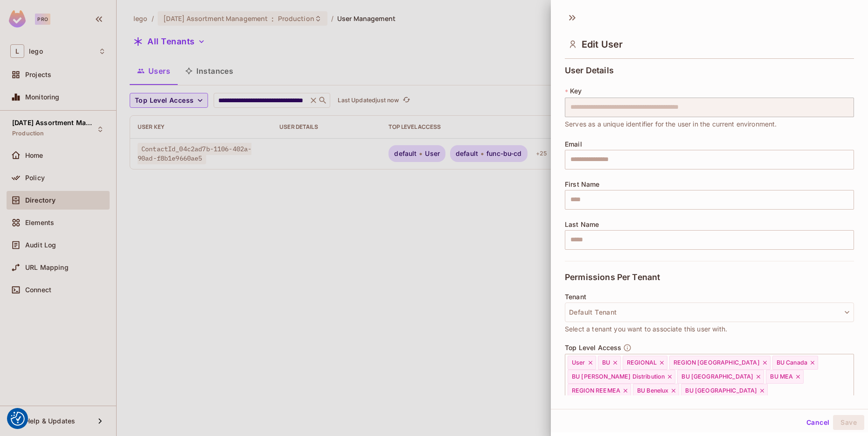 The height and width of the screenshot is (436, 868). Describe the element at coordinates (653, 391) in the screenshot. I see `span: BU Benelux` at that location.